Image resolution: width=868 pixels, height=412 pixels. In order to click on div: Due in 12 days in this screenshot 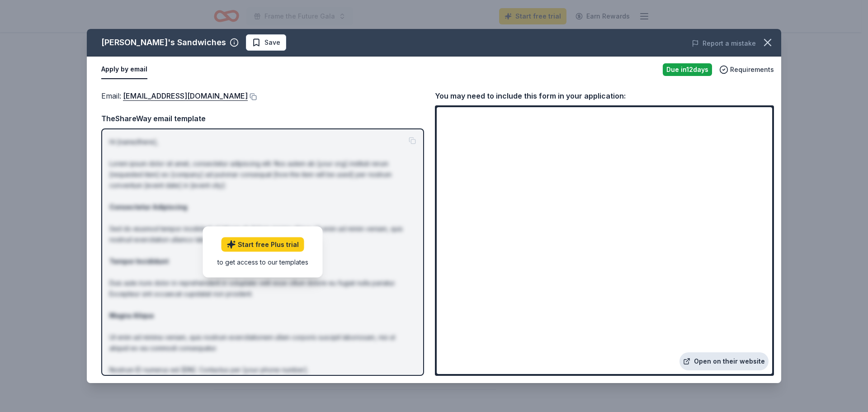, I will do `click(687, 70)`.